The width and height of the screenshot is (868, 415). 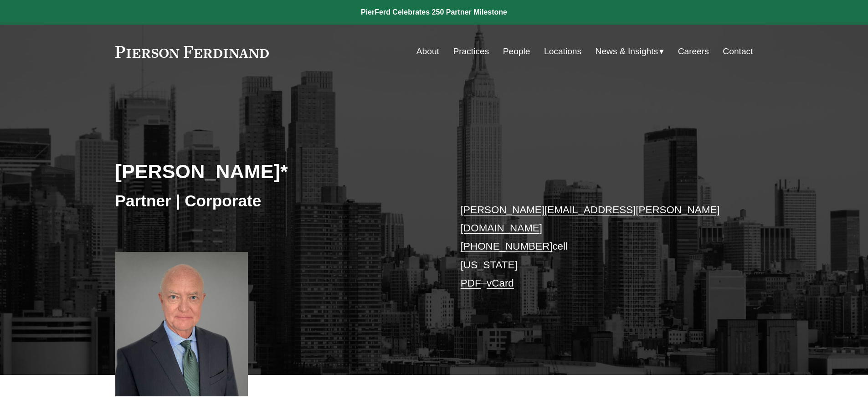 I want to click on a: Locations, so click(x=563, y=51).